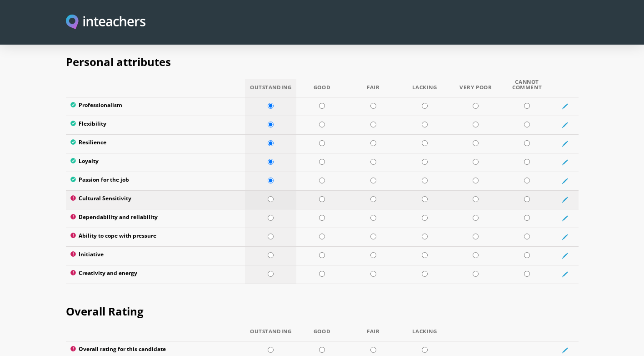 This screenshot has width=644, height=356. What do you see at coordinates (156, 162) in the screenshot?
I see `label: Loyalty` at bounding box center [156, 162].